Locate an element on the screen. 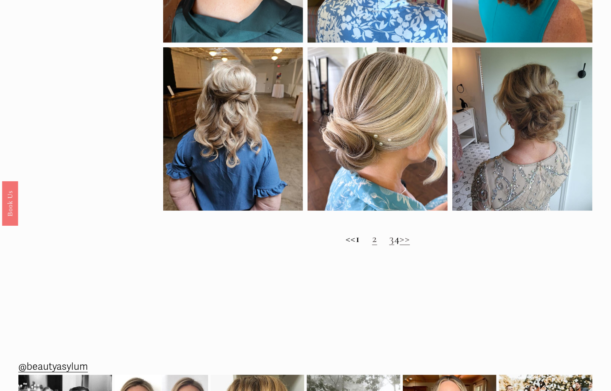  a: @beautyasylum is located at coordinates (53, 368).